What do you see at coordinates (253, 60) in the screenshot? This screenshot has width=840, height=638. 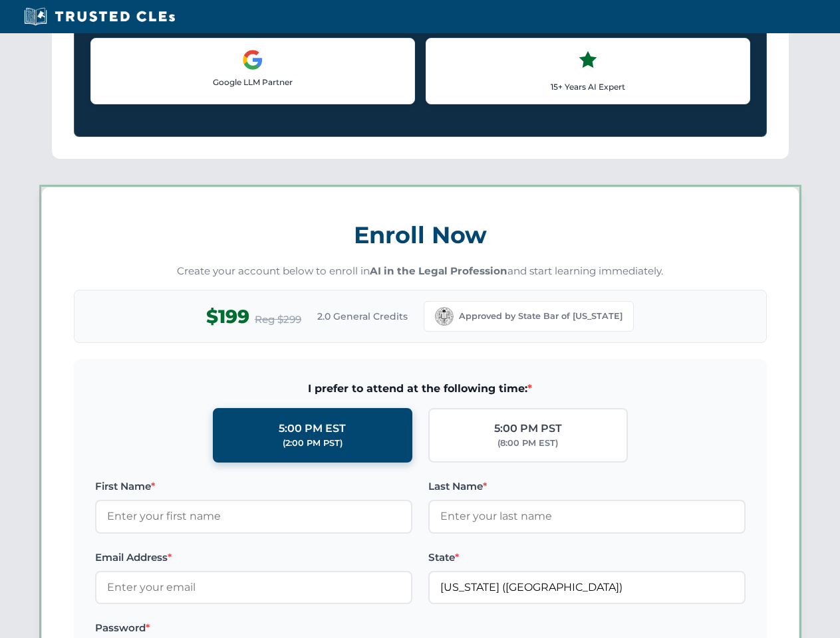 I see `img: Google` at bounding box center [253, 60].